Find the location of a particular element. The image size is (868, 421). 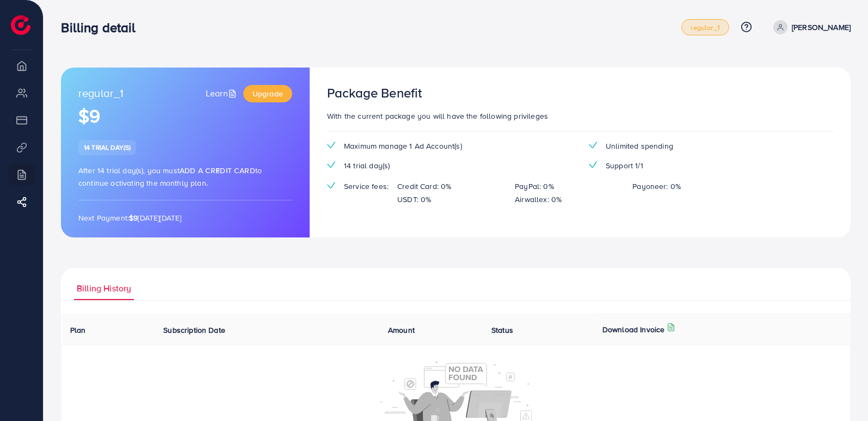

p: With the current package you will have the following privileges is located at coordinates (580, 116).